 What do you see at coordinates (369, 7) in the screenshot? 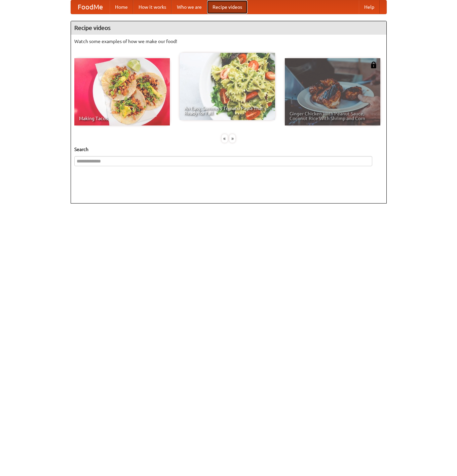
I see `a: Help` at bounding box center [369, 7].